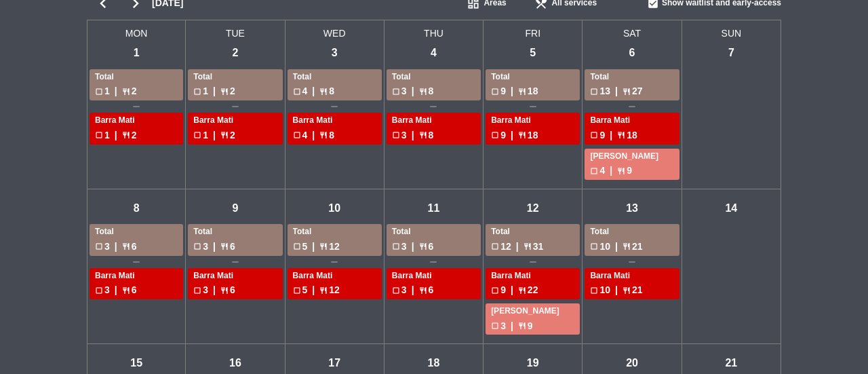 The image size is (868, 374). I want to click on div: 2, so click(235, 53).